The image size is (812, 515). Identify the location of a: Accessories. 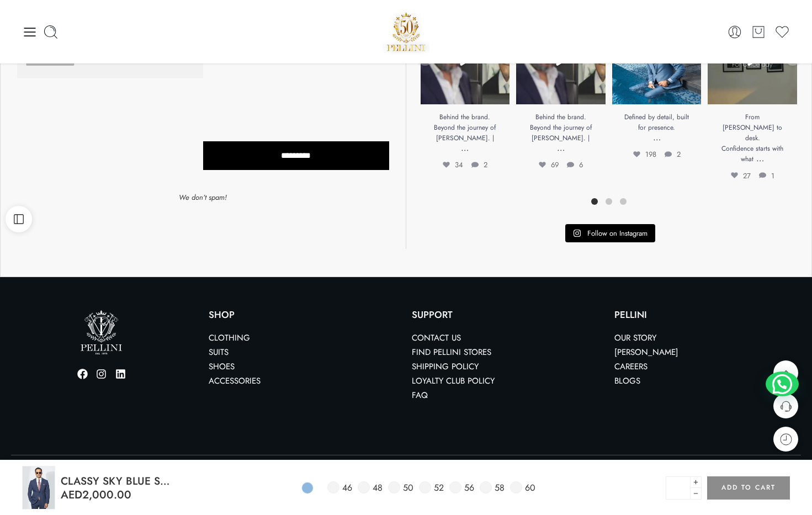
(234, 381).